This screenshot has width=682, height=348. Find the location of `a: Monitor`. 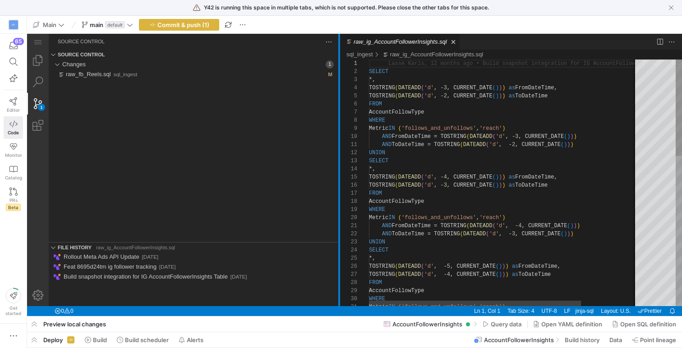

a: Monitor is located at coordinates (13, 150).